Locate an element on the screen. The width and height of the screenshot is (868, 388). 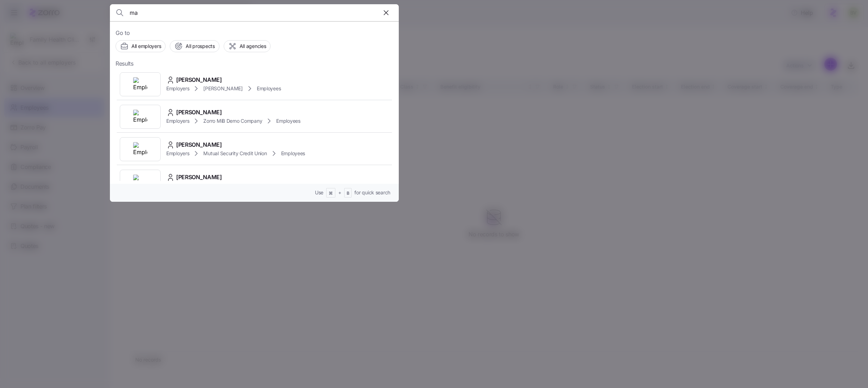
span: Mutual Security Credit Union is located at coordinates (235, 153).